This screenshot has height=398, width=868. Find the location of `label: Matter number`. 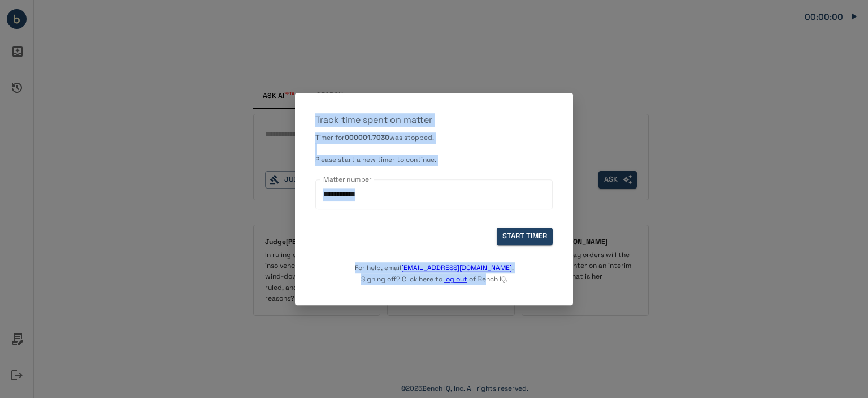

label: Matter number is located at coordinates (348, 179).